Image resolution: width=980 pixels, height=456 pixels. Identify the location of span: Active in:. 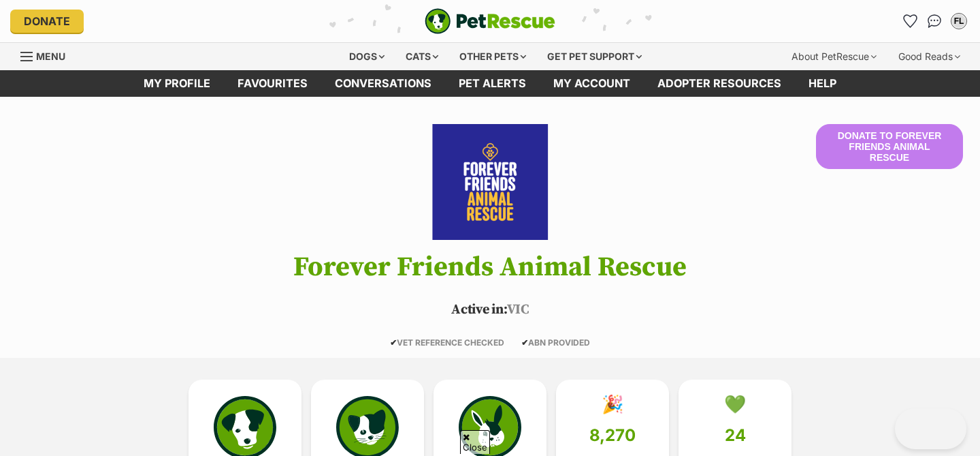
(478, 309).